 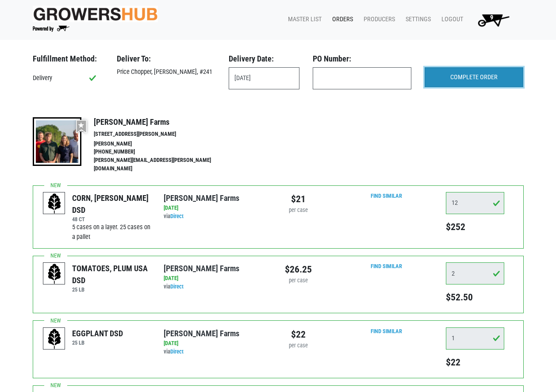 What do you see at coordinates (264, 59) in the screenshot?
I see `h3: Delivery Date:` at bounding box center [264, 59].